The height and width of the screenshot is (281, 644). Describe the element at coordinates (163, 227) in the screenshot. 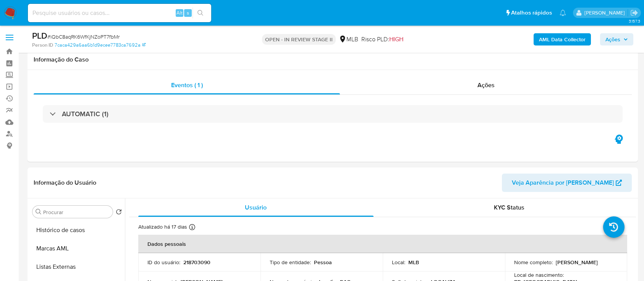

I see `p: Atualizado há 17 dias` at that location.